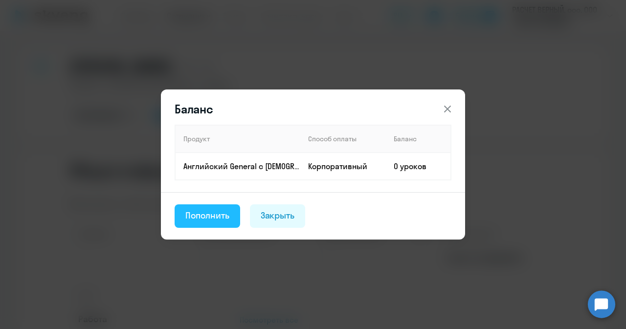 Image resolution: width=626 pixels, height=329 pixels. Describe the element at coordinates (278, 216) in the screenshot. I see `div: Закрыть` at that location.